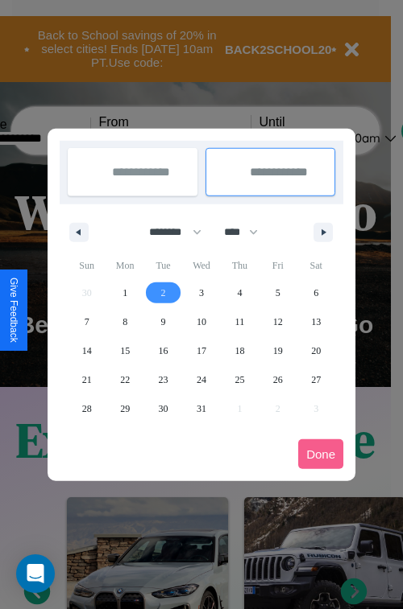 This screenshot has height=609, width=403. I want to click on button: 5, so click(277, 293).